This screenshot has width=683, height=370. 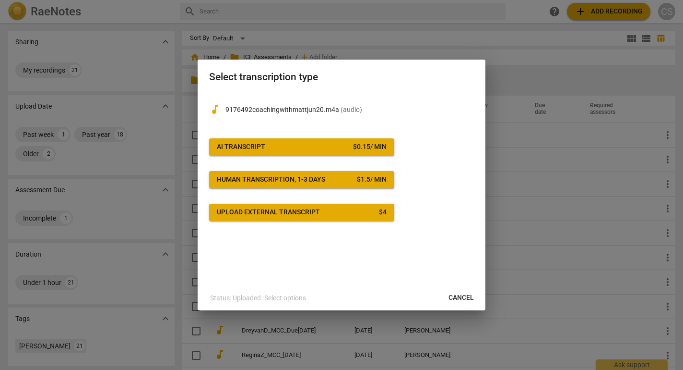 What do you see at coordinates (302, 147) in the screenshot?
I see `button: AI Transcript$0.15/ min` at bounding box center [302, 147].